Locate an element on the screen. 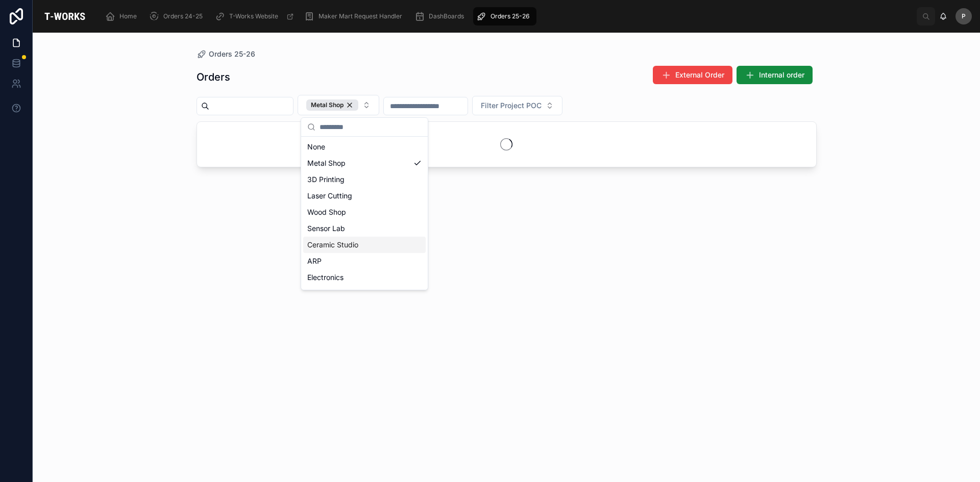  div: Textile is located at coordinates (365, 294).